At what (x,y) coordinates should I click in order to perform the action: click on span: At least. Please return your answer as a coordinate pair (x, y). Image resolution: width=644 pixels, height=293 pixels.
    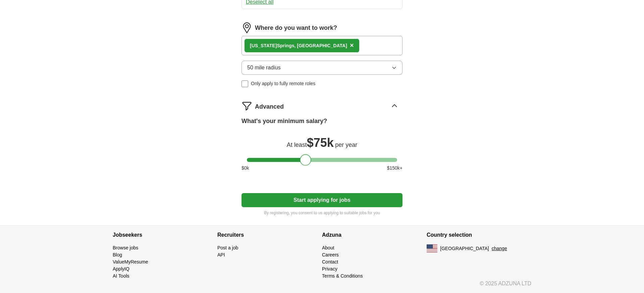
    Looking at the image, I should click on (297, 145).